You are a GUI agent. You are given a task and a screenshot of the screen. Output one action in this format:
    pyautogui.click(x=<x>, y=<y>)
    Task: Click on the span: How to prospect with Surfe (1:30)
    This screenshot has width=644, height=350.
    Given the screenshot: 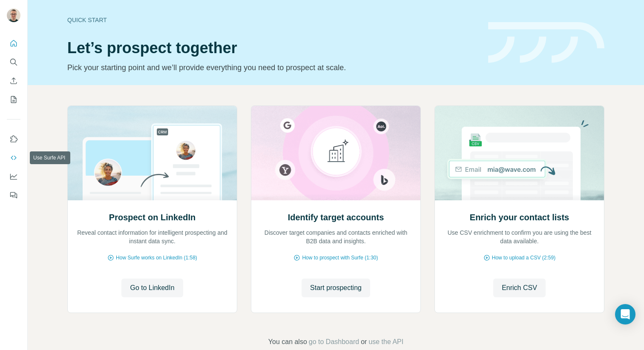 What is the action you would take?
    pyautogui.click(x=340, y=258)
    